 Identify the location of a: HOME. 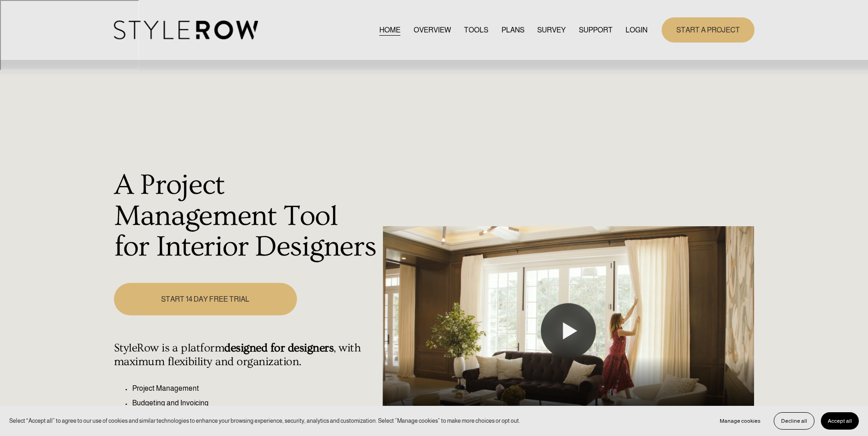
(390, 30).